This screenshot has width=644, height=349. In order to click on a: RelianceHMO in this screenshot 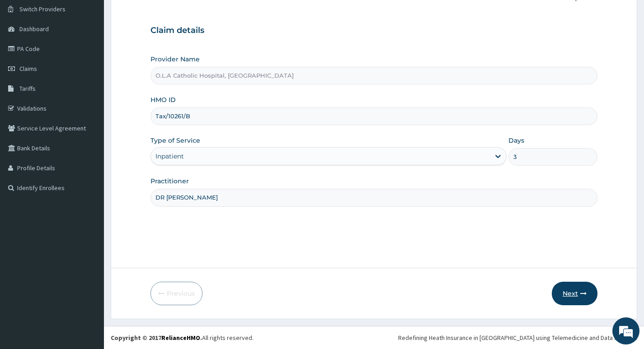, I will do `click(180, 338)`.